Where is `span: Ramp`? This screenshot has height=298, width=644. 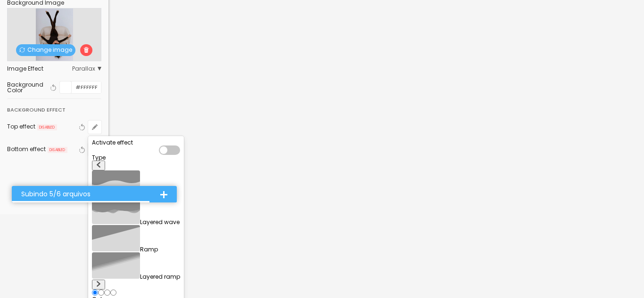 span: Ramp is located at coordinates (149, 249).